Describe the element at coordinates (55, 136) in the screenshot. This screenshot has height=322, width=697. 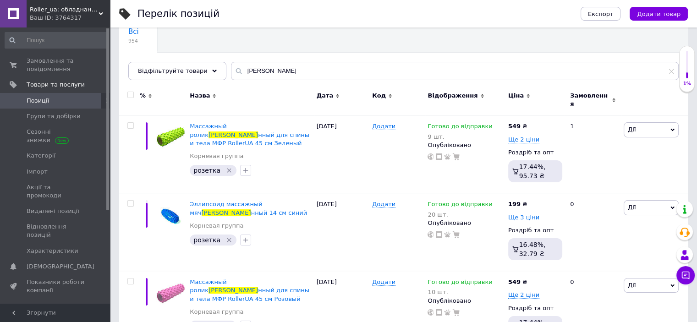
I see `span: Сезонні знижки` at that location.